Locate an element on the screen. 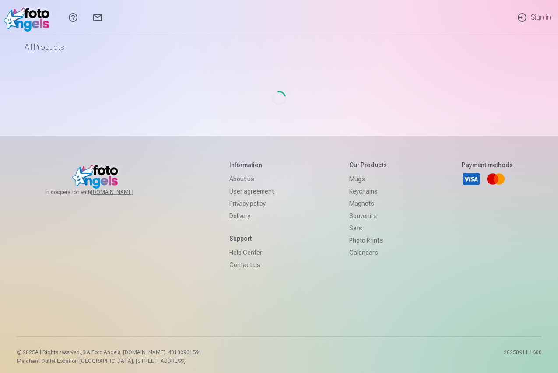 This screenshot has height=373, width=558. p: © 2025 All Rights reserved. , is located at coordinates (109, 352).